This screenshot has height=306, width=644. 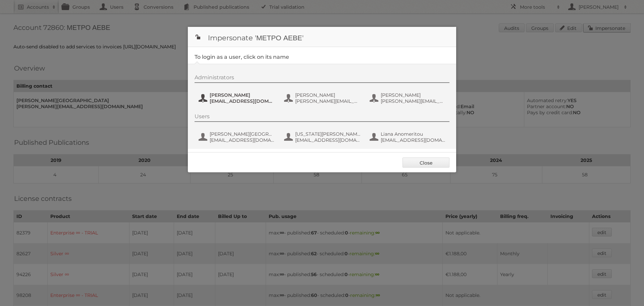 I want to click on a: Close, so click(x=426, y=163).